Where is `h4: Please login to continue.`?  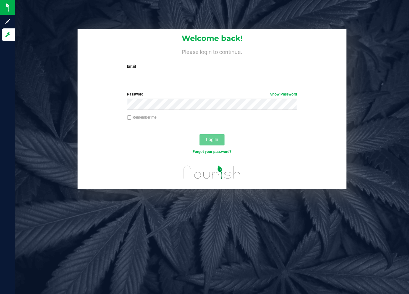 h4: Please login to continue. is located at coordinates (212, 51).